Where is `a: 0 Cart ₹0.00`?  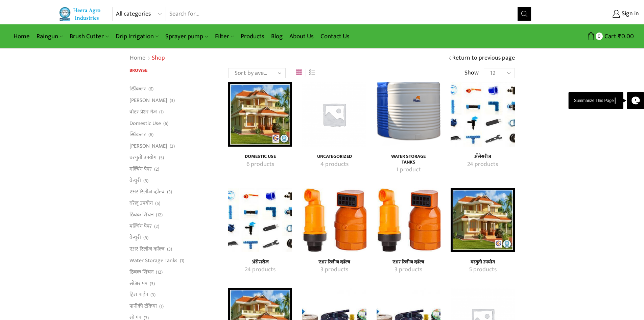 a: 0 Cart ₹0.00 is located at coordinates (586, 36).